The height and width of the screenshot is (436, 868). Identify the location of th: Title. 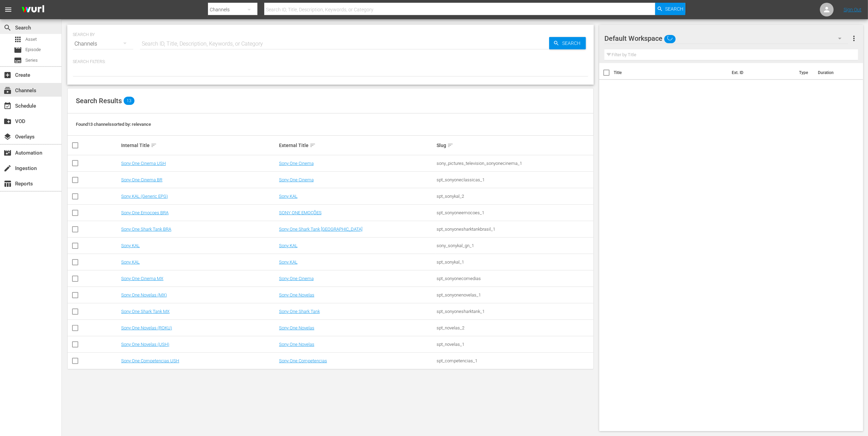
(671, 73).